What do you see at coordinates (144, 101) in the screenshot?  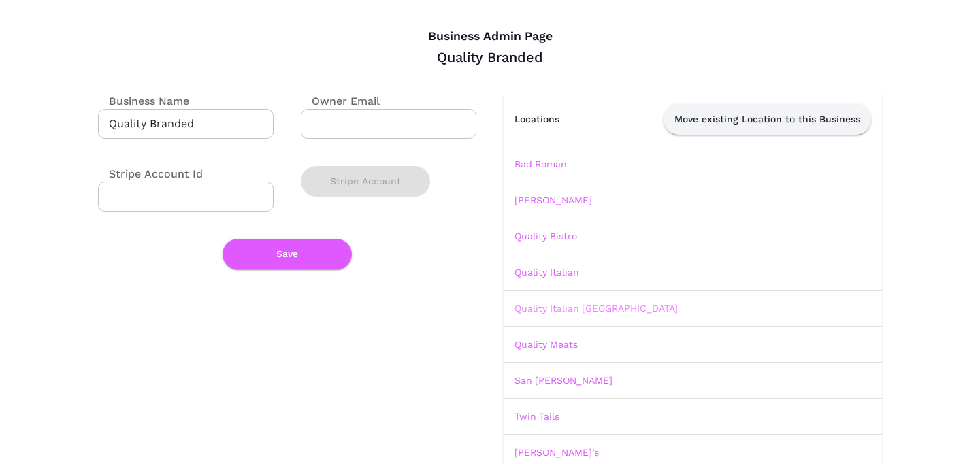 I see `label: Business Name` at bounding box center [144, 101].